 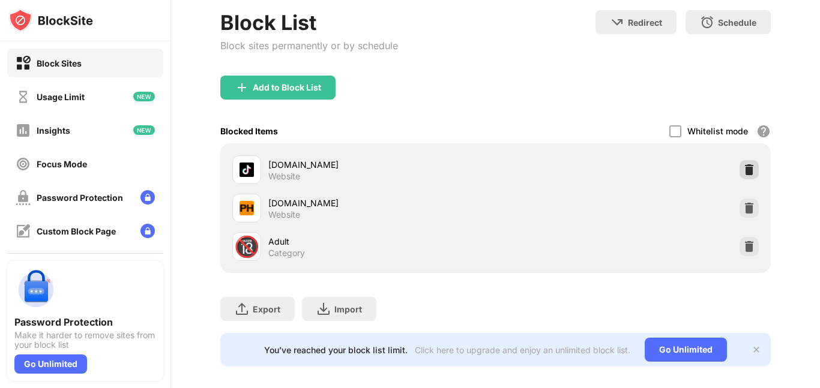 I want to click on img: customize-block-page-off.svg, so click(x=23, y=231).